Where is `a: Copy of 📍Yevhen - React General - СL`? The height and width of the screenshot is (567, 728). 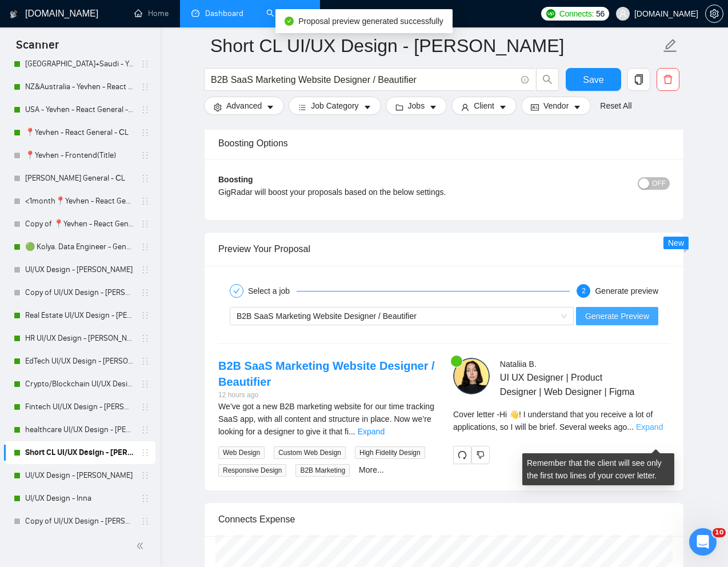
a: Copy of 📍Yevhen - React General - СL is located at coordinates (80, 224).